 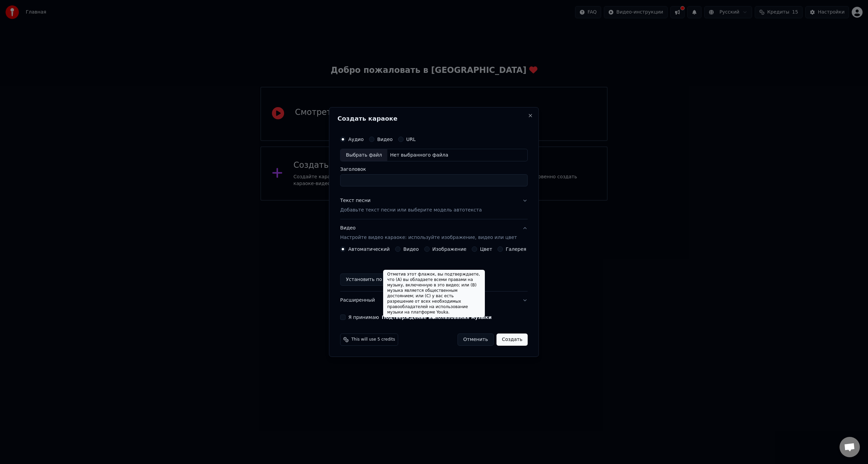 What do you see at coordinates (512, 340) in the screenshot?
I see `button: Создать` at bounding box center [512, 340].